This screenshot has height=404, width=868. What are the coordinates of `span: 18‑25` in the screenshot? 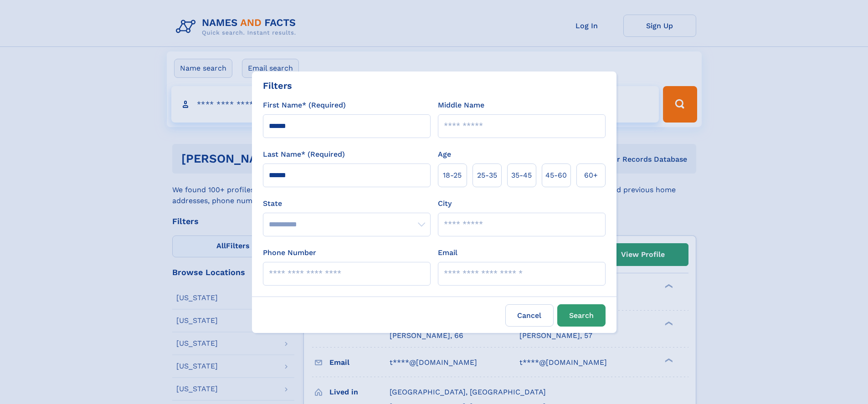 It's located at (452, 175).